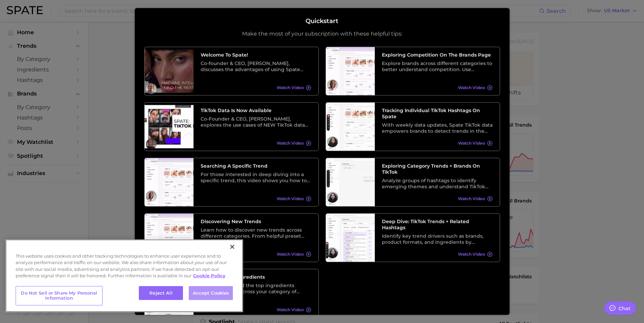 The image size is (644, 323). Describe the element at coordinates (231, 237) in the screenshot. I see `a: Discovering New TrendsLearn how to discover new trends across different categories. From helpful ...` at that location.